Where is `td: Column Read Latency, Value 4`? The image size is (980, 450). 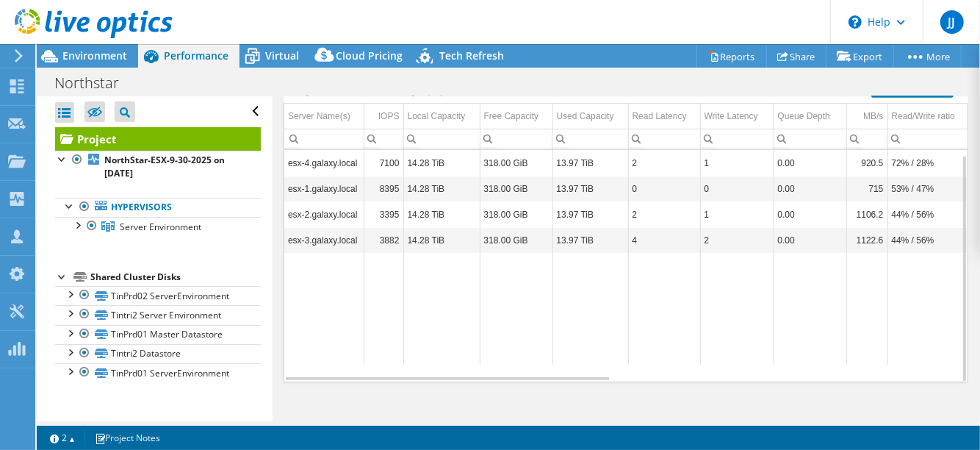 td: Column Read Latency, Value 4 is located at coordinates (664, 240).